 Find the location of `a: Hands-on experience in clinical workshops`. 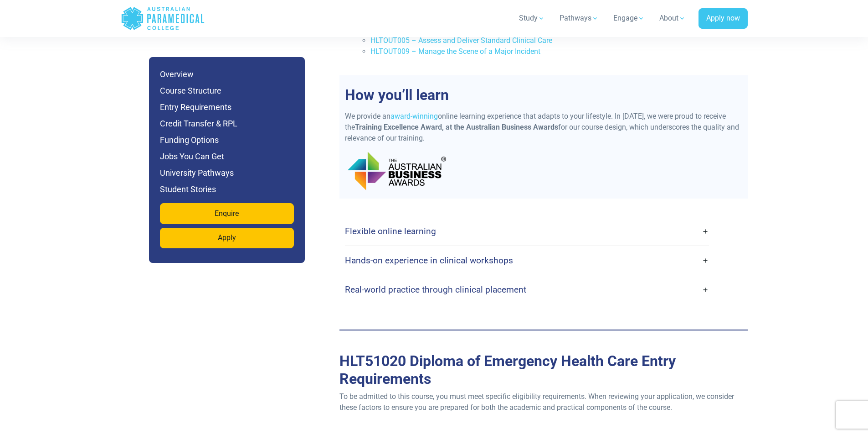

a: Hands-on experience in clinical workshops is located at coordinates (527, 260).